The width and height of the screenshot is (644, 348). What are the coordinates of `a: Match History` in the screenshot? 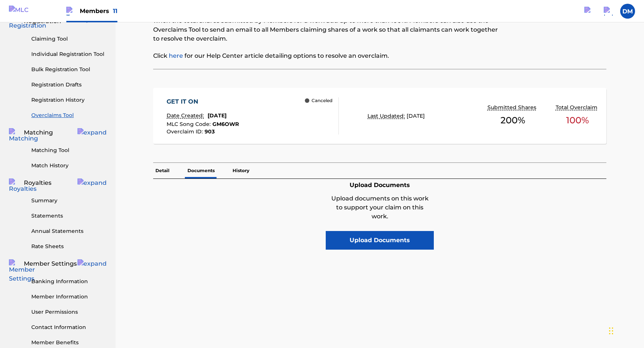 It's located at (69, 165).